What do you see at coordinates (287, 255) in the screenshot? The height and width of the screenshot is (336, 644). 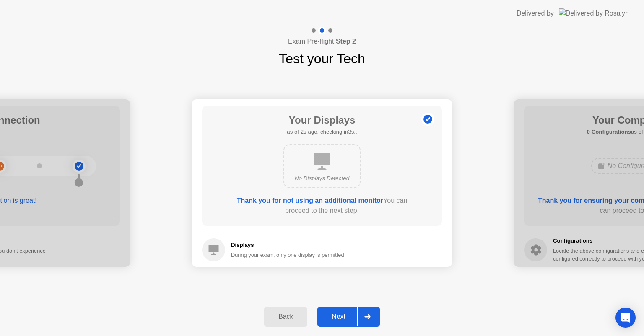 I see `div: During your exam, only one display is permitted` at bounding box center [287, 255].